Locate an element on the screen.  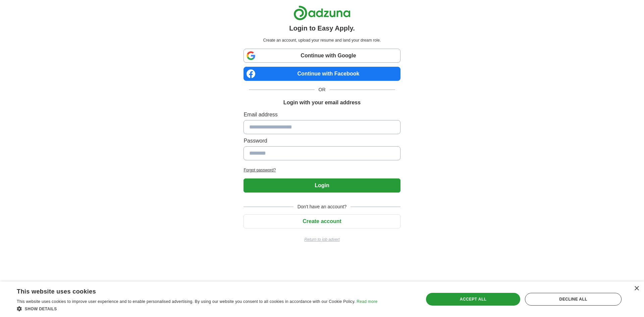
div: Accept all is located at coordinates (473, 299).